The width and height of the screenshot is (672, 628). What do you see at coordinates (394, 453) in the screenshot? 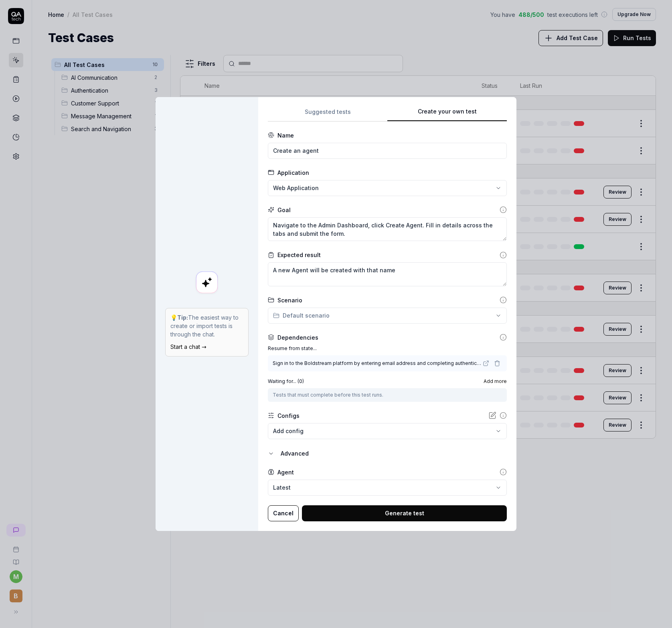
I see `div: Advanced` at bounding box center [394, 453].